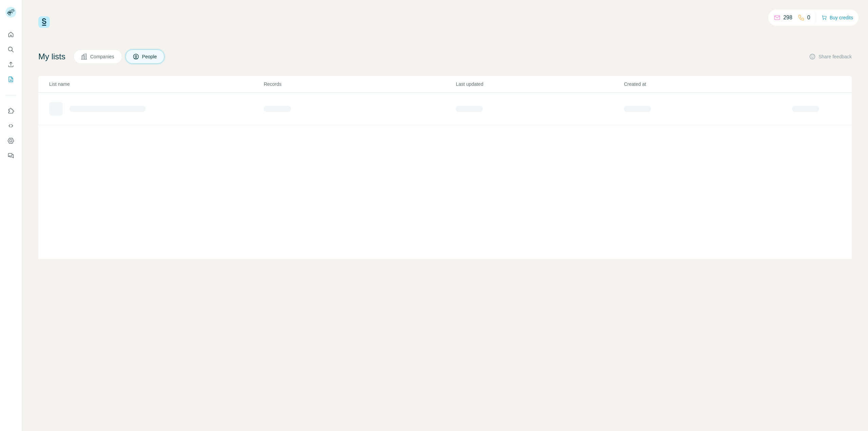 The image size is (868, 431). What do you see at coordinates (11, 141) in the screenshot?
I see `button: Dashboard` at bounding box center [11, 141].